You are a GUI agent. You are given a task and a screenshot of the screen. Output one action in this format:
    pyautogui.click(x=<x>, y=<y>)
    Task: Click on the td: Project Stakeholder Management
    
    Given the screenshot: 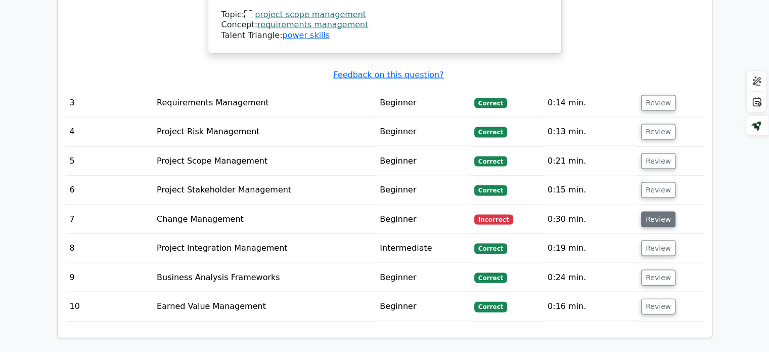 What is the action you would take?
    pyautogui.click(x=264, y=190)
    